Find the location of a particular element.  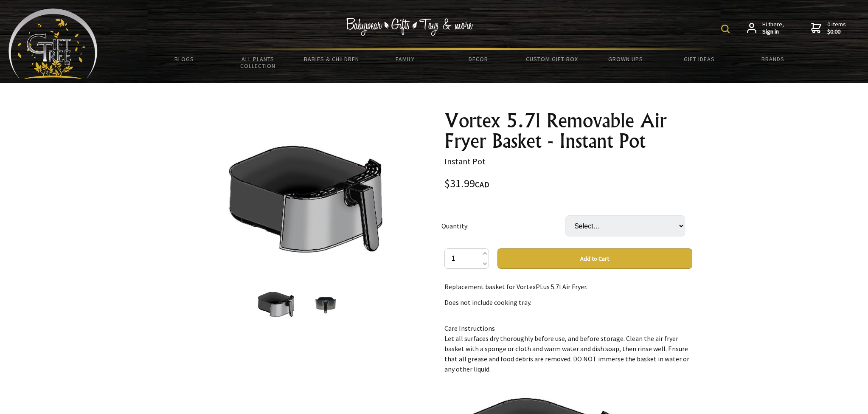

div: $31.99 is located at coordinates (569, 184).